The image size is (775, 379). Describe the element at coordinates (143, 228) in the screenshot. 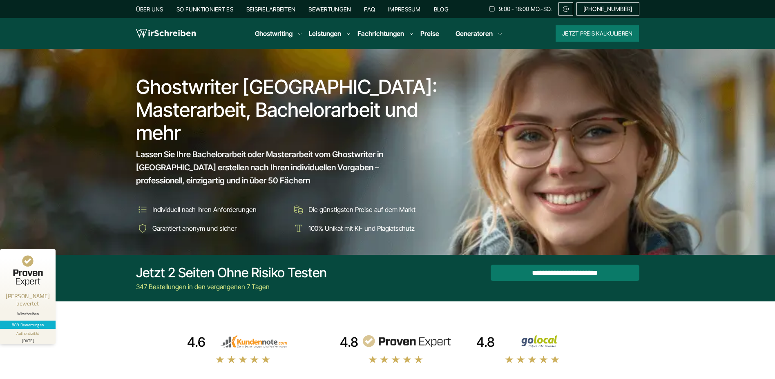

I see `img: Garantiert anonym und sicher` at that location.